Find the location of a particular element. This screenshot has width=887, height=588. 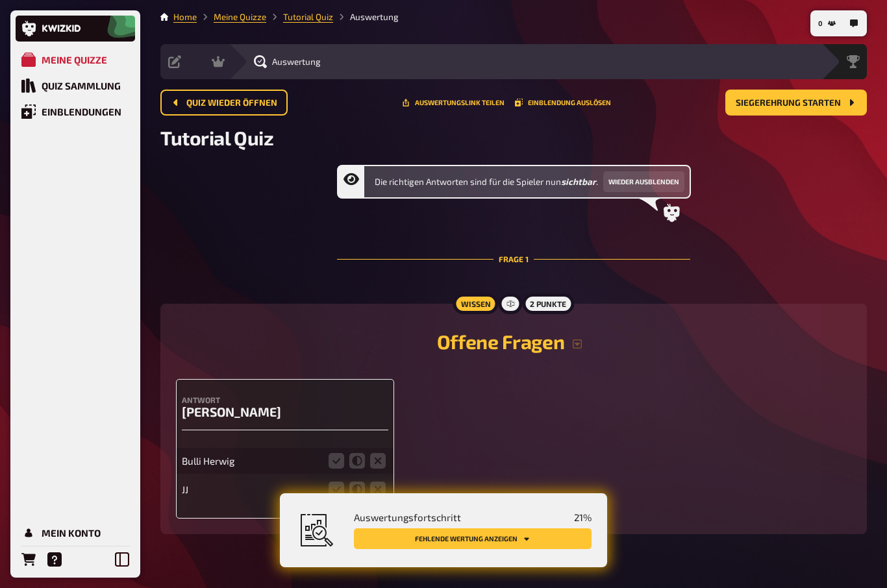

a: Einblendungen is located at coordinates (75, 111).